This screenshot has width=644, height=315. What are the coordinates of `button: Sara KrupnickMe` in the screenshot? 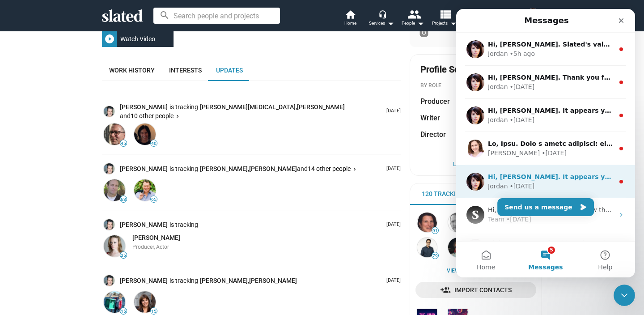 It's located at (533, 18).